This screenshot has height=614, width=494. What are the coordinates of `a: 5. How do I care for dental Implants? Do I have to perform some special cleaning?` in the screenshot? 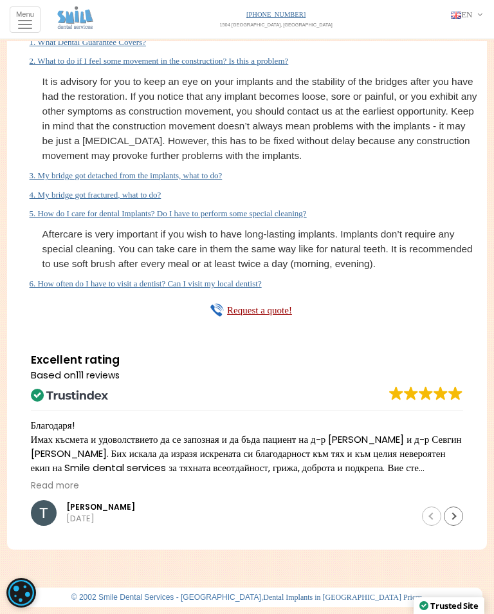 It's located at (168, 213).